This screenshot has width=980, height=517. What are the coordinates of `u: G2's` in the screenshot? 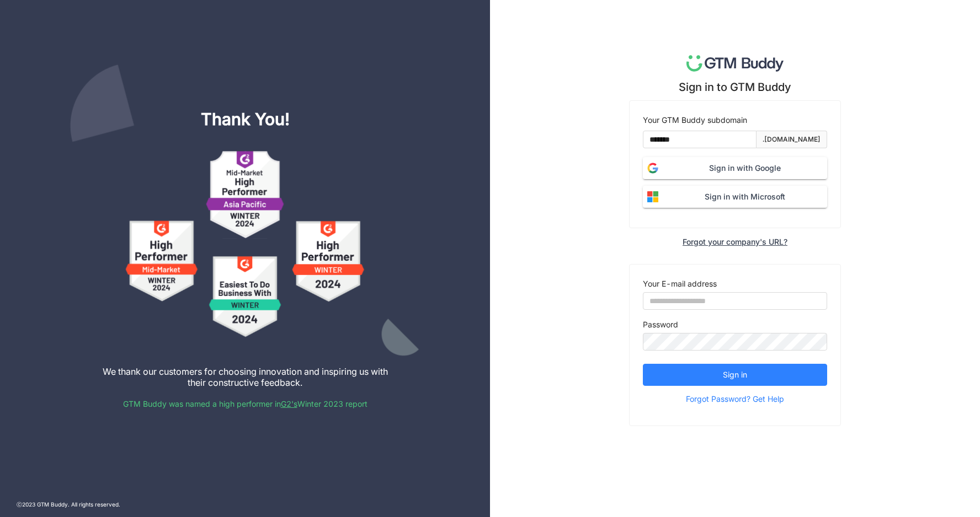 It's located at (289, 404).